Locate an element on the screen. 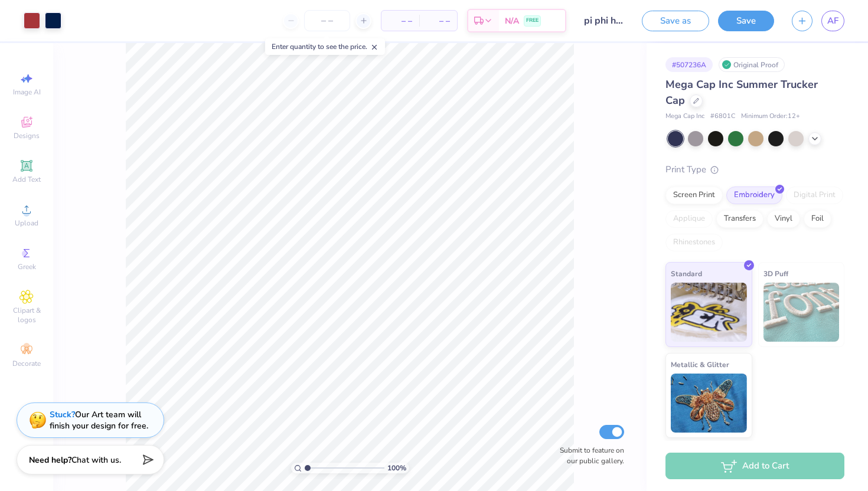 The height and width of the screenshot is (491, 868). img: Metallic & Glitter is located at coordinates (709, 403).